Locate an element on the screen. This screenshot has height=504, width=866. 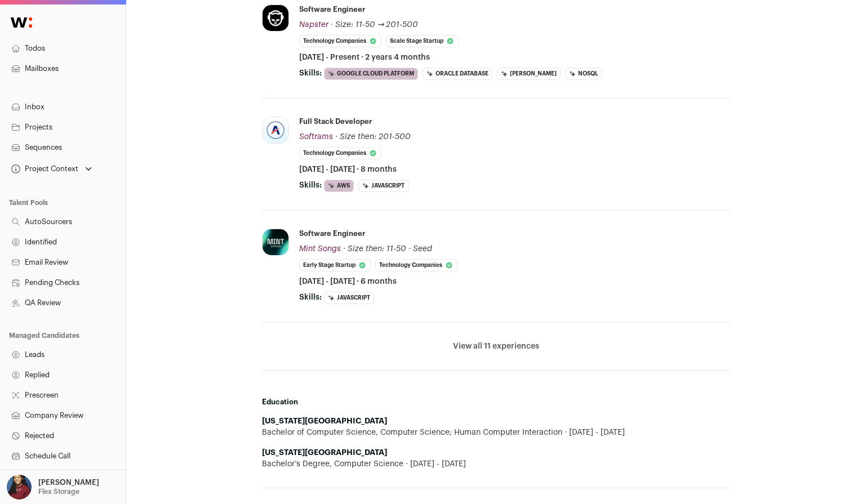
img: Wellfound is located at coordinates (21, 23).